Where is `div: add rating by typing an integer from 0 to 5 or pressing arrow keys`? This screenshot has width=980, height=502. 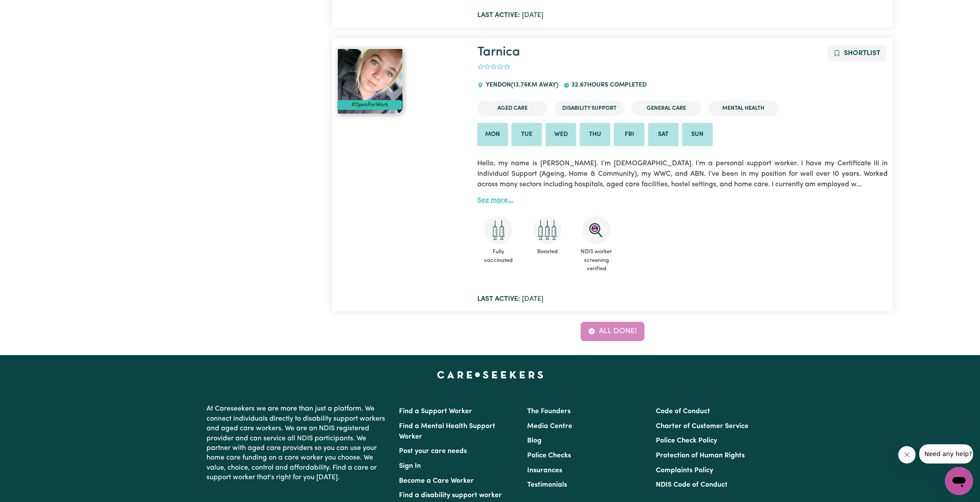 div: add rating by typing an integer from 0 to 5 or pressing arrow keys is located at coordinates (494, 67).